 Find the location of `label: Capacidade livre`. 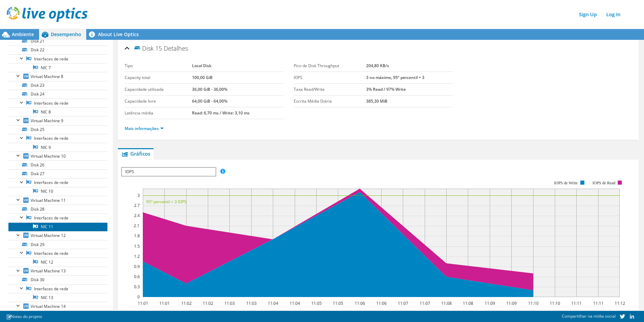

label: Capacidade livre is located at coordinates (158, 101).